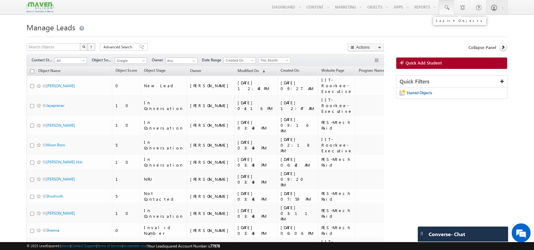  What do you see at coordinates (43, 60) in the screenshot?
I see `span: Contact Stage` at bounding box center [43, 60].